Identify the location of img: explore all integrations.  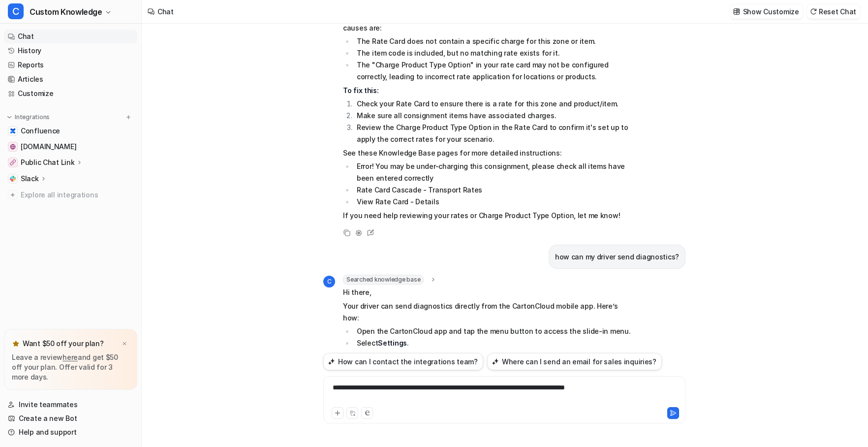
(13, 195).